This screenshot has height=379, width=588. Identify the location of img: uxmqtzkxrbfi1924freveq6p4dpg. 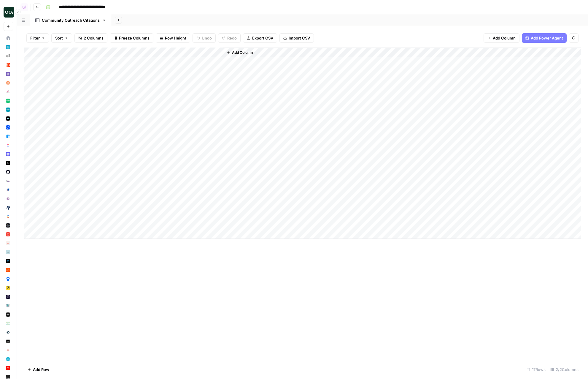
(8, 376).